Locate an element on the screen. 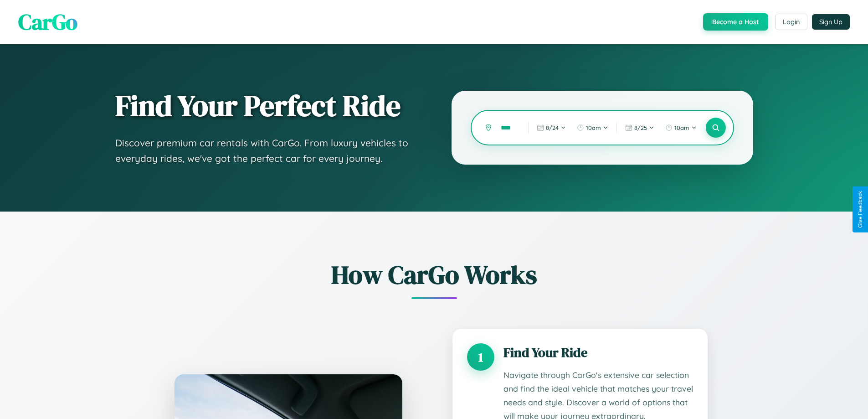  h3: Find Your Ride is located at coordinates (598, 352).